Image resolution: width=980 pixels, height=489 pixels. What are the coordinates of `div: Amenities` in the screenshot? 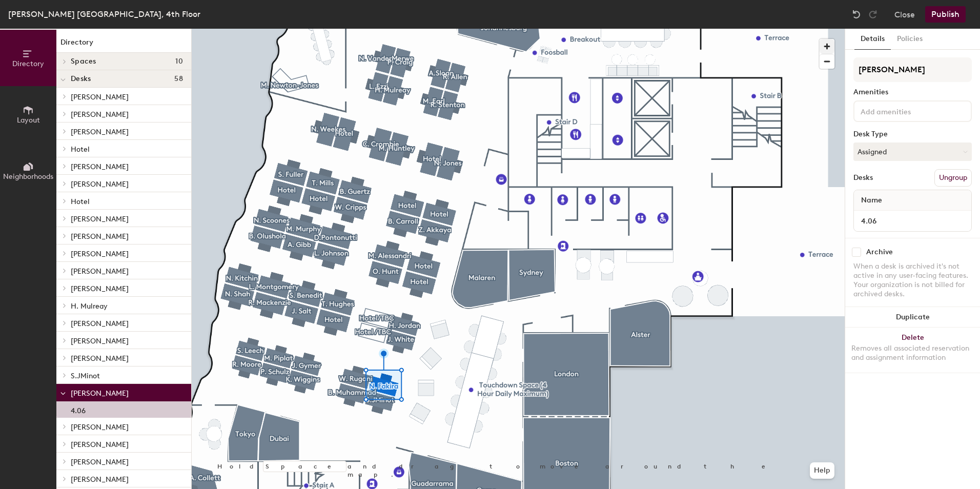 It's located at (912, 93).